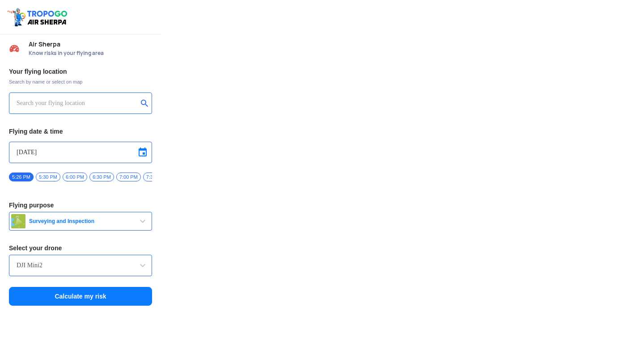 The width and height of the screenshot is (644, 362). What do you see at coordinates (38, 17) in the screenshot?
I see `img: ic_tgdronemaps.svg` at bounding box center [38, 17].